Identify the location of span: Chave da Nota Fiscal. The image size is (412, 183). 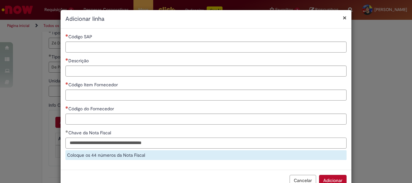
(90, 132).